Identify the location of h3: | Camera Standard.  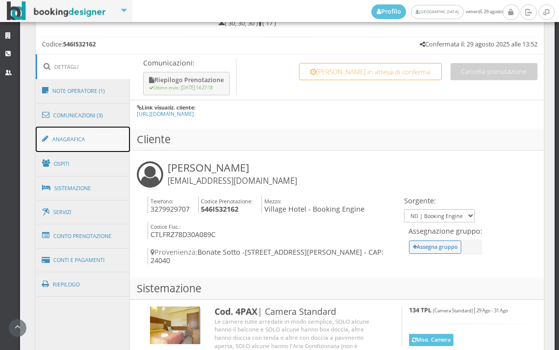
(298, 312).